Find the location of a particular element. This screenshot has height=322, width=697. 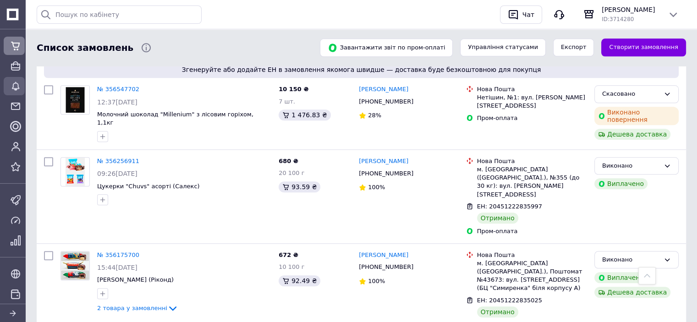

button: Експорт is located at coordinates (573, 47).